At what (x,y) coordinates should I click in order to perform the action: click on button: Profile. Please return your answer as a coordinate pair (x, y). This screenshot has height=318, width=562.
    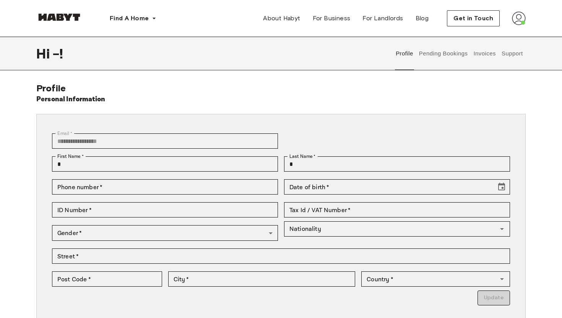
    Looking at the image, I should click on (404, 53).